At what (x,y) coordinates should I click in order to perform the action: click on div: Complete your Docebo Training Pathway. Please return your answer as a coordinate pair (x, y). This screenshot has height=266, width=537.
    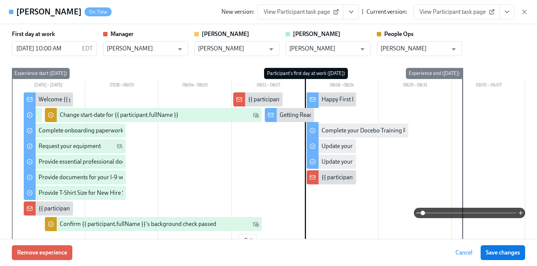
    Looking at the image, I should click on (373, 131).